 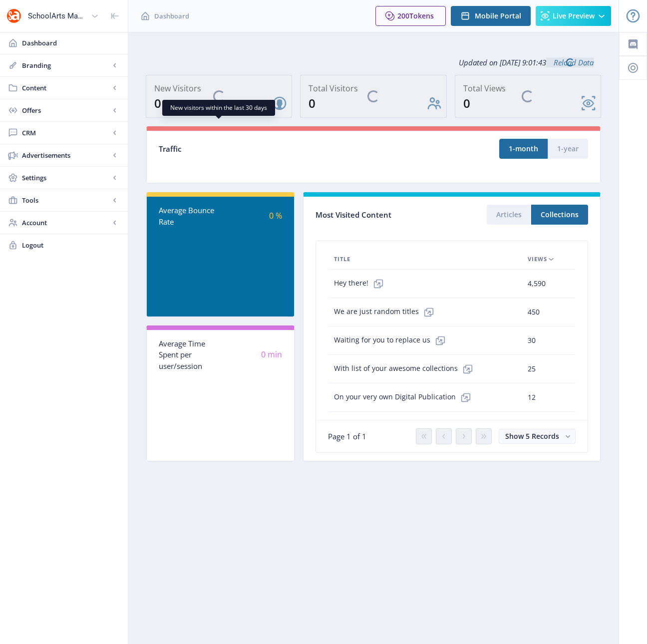 I want to click on span: 0 %, so click(x=275, y=216).